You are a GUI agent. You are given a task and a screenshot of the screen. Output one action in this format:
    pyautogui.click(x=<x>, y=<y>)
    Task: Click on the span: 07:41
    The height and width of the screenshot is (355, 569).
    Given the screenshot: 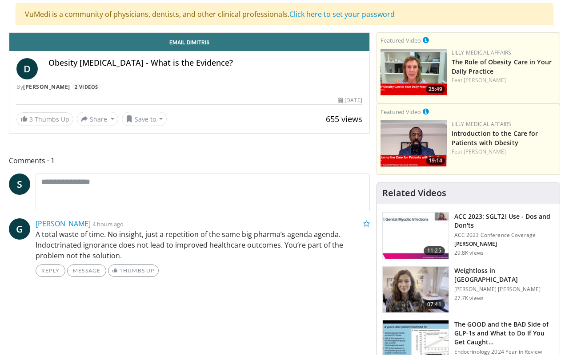 What is the action you would take?
    pyautogui.click(x=434, y=305)
    